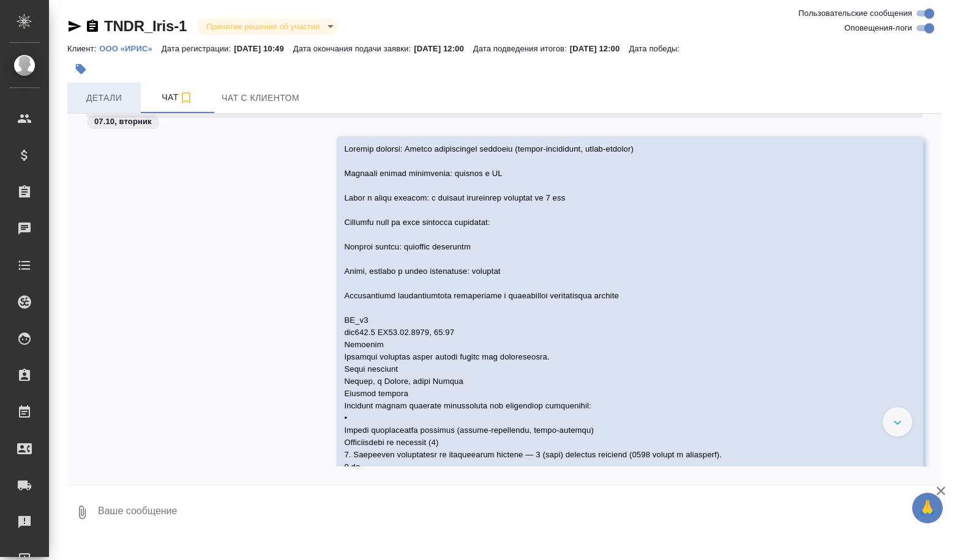  Describe the element at coordinates (123, 122) in the screenshot. I see `p: 07.10, вторник` at that location.